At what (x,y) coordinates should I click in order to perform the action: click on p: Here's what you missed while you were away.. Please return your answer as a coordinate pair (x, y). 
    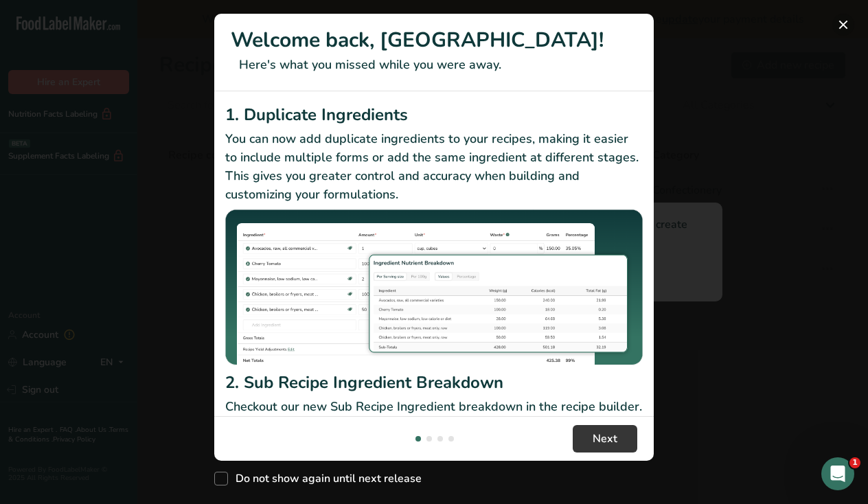
    Looking at the image, I should click on (434, 64).